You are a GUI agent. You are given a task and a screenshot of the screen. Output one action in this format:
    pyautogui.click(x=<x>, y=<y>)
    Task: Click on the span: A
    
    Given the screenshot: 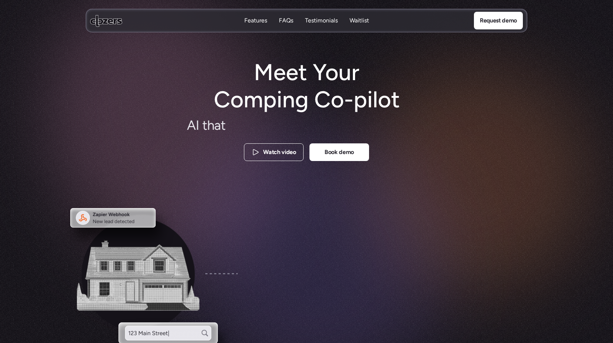 What is the action you would take?
    pyautogui.click(x=191, y=125)
    